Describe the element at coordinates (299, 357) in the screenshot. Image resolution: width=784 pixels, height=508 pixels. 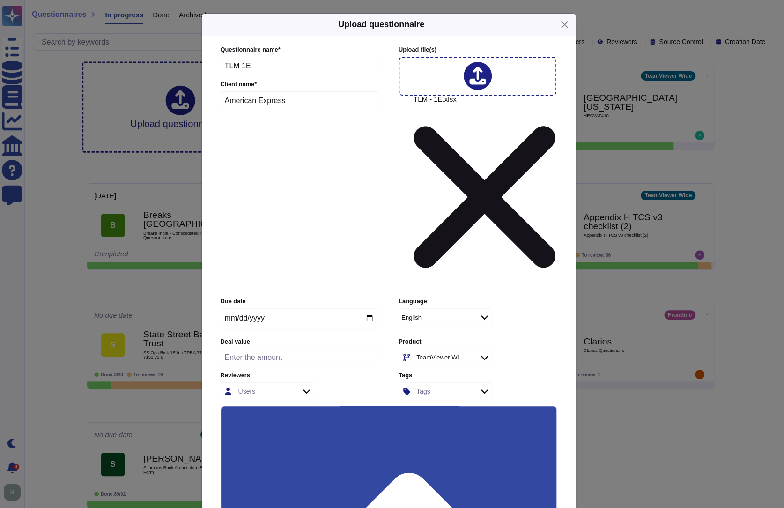
I see `input: Enter the amount` at that location.